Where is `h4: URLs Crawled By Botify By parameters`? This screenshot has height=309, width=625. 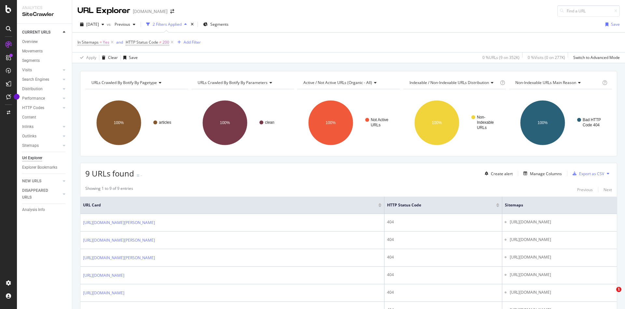
h4: URLs Crawled By Botify By parameters is located at coordinates (242, 83).